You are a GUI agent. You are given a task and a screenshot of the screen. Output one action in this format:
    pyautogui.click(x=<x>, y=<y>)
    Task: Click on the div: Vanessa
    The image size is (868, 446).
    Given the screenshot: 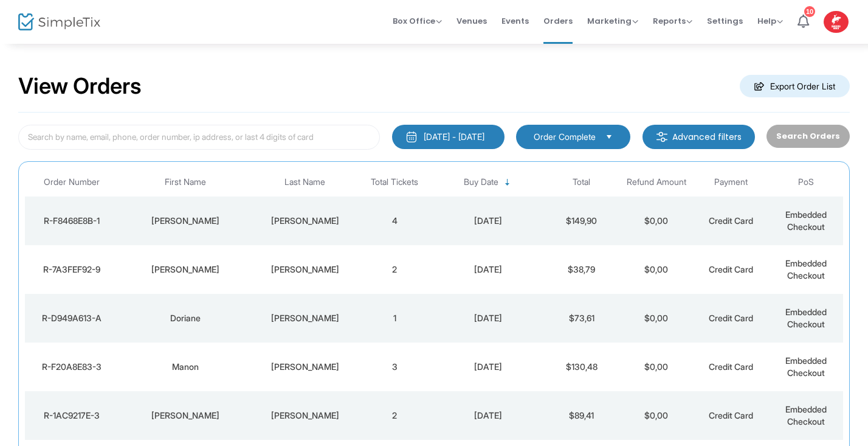 What is the action you would take?
    pyautogui.click(x=185, y=270)
    